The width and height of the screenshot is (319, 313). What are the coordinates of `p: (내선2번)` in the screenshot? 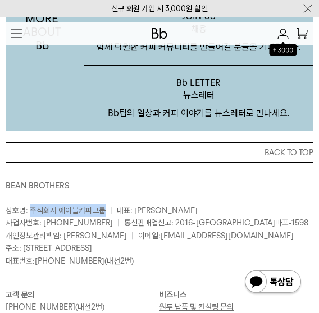 It's located at (80, 307).